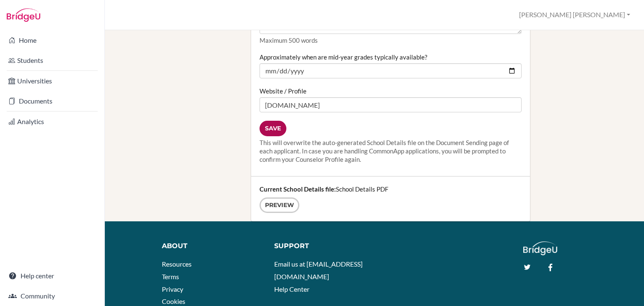 Image resolution: width=644 pixels, height=306 pixels. Describe the element at coordinates (212, 246) in the screenshot. I see `div: About` at that location.